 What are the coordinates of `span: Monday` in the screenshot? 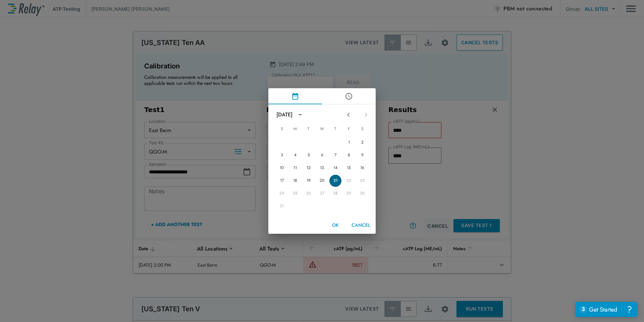 It's located at (295, 129).